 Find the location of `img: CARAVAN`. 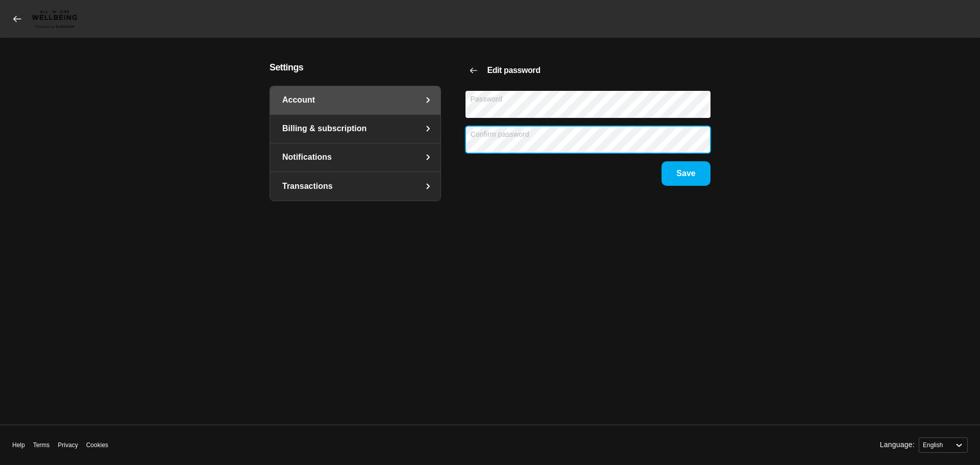

img: CARAVAN is located at coordinates (55, 19).